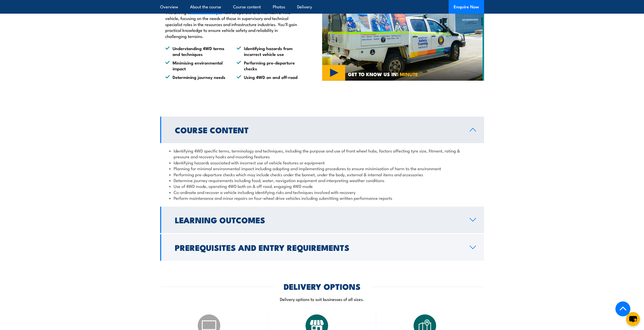  Describe the element at coordinates (322, 247) in the screenshot. I see `a: Prerequisites and Entry Requirements` at that location.